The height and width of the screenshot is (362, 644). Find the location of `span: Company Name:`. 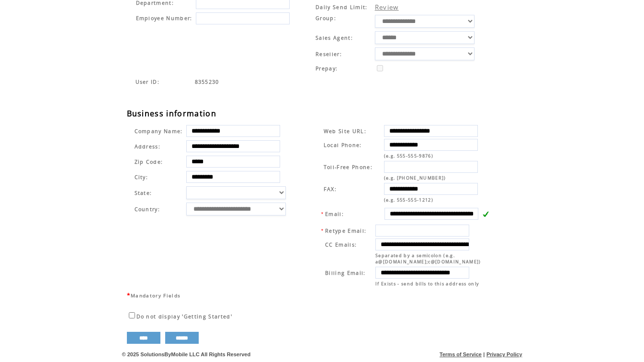

span: Company Name: is located at coordinates (159, 131).